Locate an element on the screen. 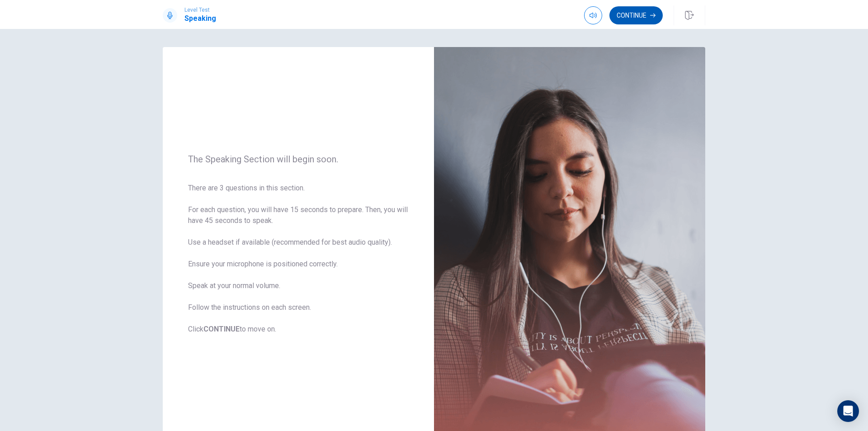 The height and width of the screenshot is (431, 868). b: CONTINUE is located at coordinates (221, 329).